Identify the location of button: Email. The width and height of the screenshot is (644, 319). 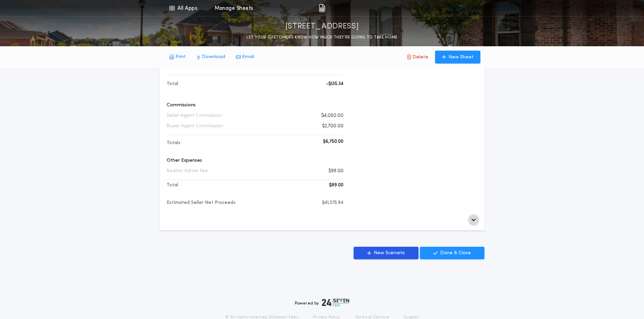
(245, 57).